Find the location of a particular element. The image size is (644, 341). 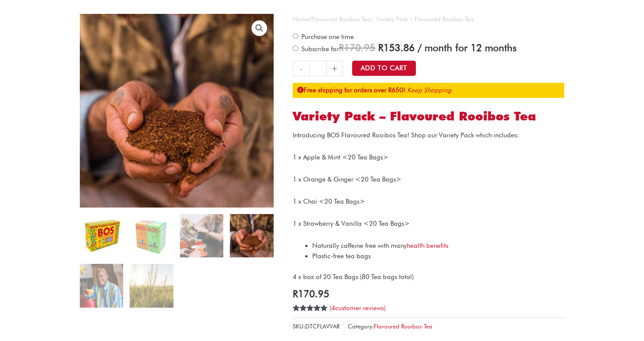

p: 1 x Apple & Mint <20 Tea Bags> is located at coordinates (429, 157).